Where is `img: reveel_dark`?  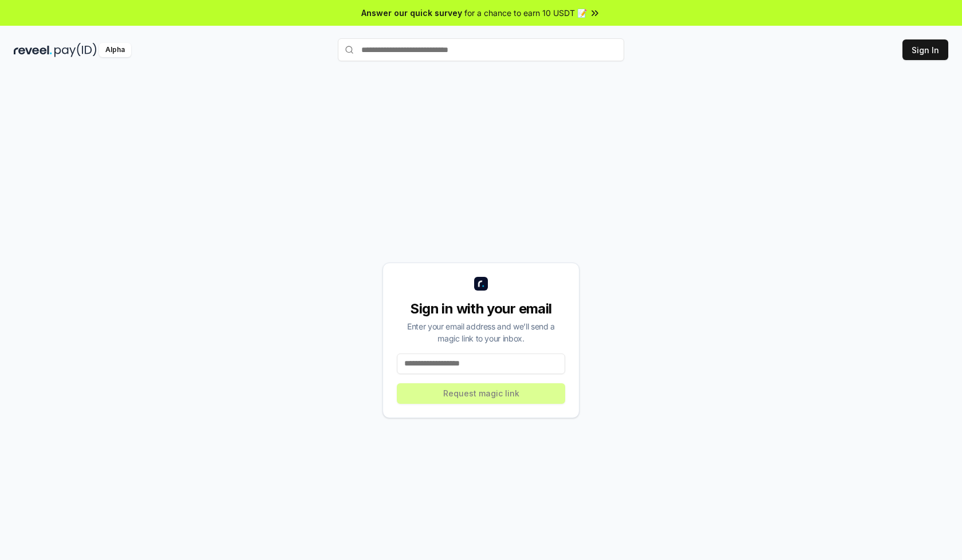 img: reveel_dark is located at coordinates (33, 49).